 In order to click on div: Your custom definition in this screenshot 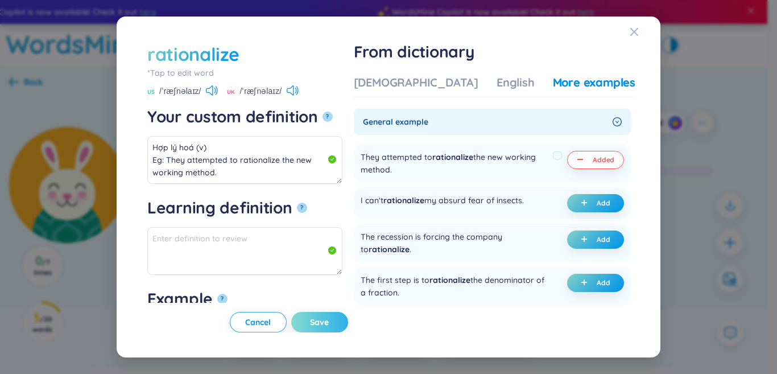, I will do `click(233, 117)`.